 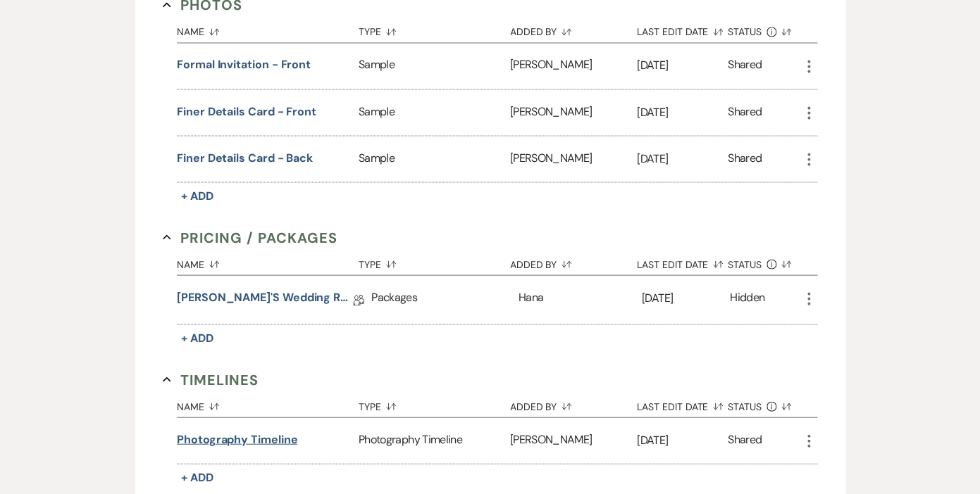 I want to click on button: Finer Details Card - Front, so click(x=247, y=111).